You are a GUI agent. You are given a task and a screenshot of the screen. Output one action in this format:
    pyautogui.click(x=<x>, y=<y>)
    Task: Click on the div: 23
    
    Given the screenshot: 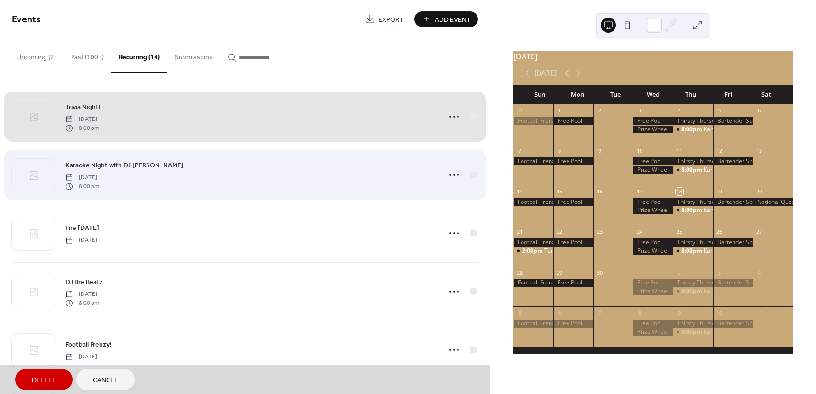 What is the action you would take?
    pyautogui.click(x=599, y=232)
    